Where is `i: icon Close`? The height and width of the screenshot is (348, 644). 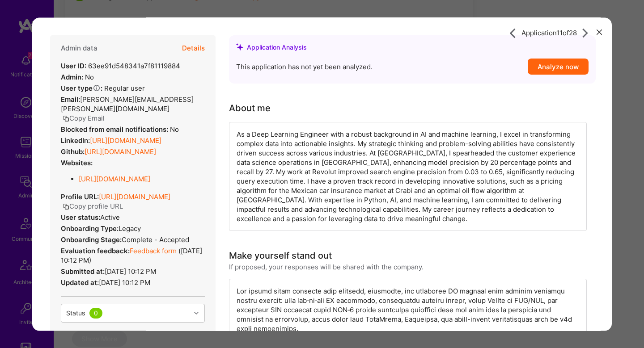
i: icon Close is located at coordinates (599, 33).